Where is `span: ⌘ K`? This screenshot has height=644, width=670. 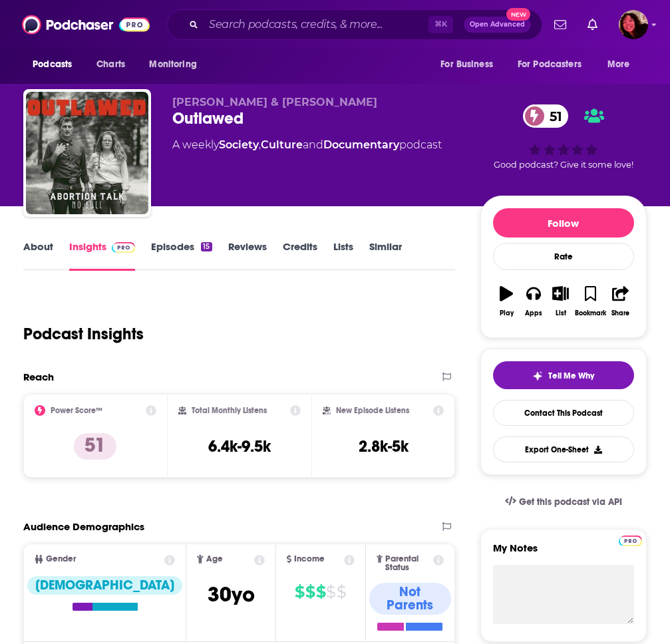 span: ⌘ K is located at coordinates (440, 24).